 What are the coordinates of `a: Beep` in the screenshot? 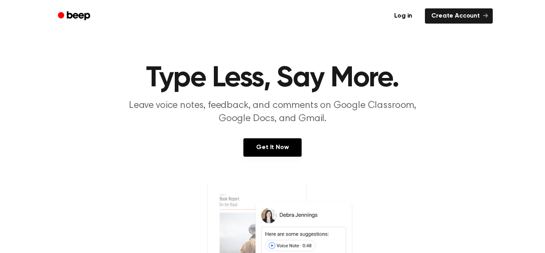 It's located at (75, 16).